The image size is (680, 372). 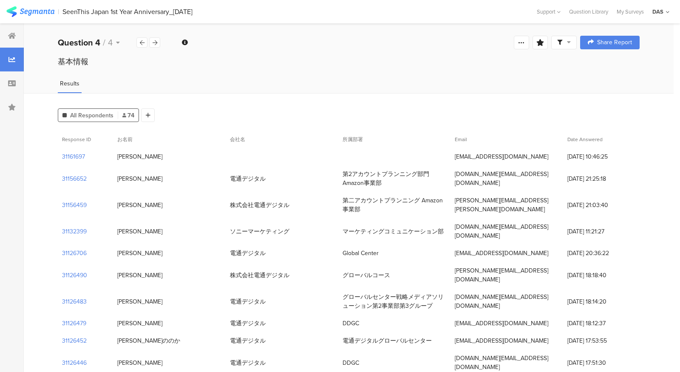 What do you see at coordinates (630, 11) in the screenshot?
I see `a: My Surveys` at bounding box center [630, 11].